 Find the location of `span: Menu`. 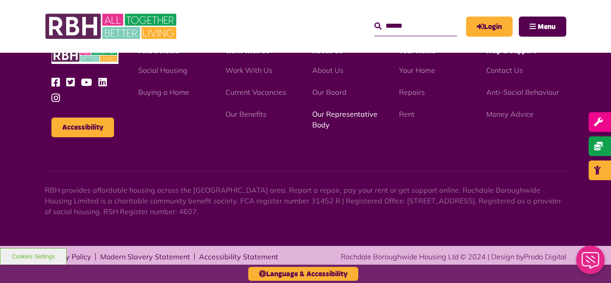

span: Menu is located at coordinates (547, 27).